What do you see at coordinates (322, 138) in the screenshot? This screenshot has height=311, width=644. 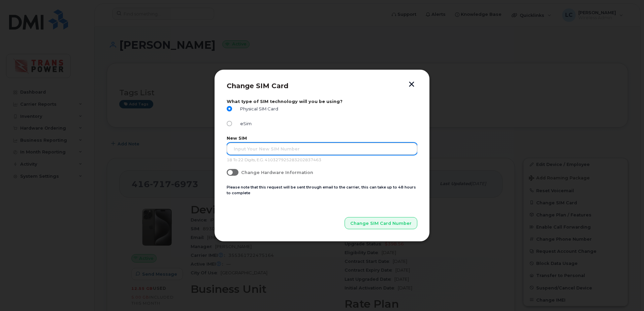 I see `label: New SIM` at bounding box center [322, 138].